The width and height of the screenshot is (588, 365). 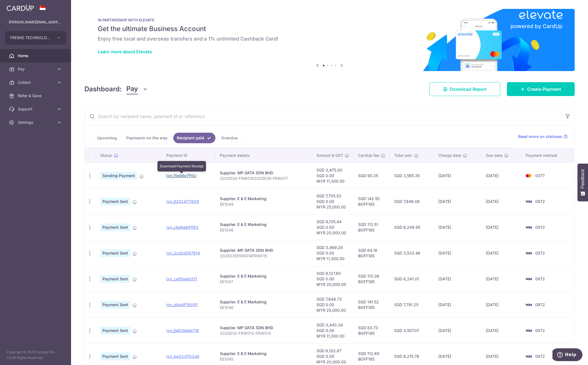 What do you see at coordinates (465, 89) in the screenshot?
I see `a: Download Report` at bounding box center [465, 89].